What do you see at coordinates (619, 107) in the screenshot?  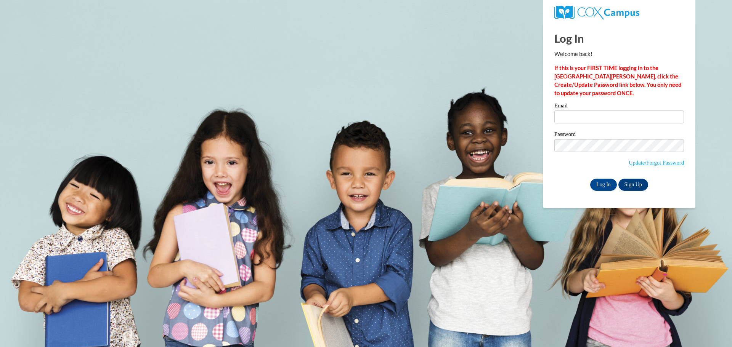 I see `label: Email` at bounding box center [619, 107].